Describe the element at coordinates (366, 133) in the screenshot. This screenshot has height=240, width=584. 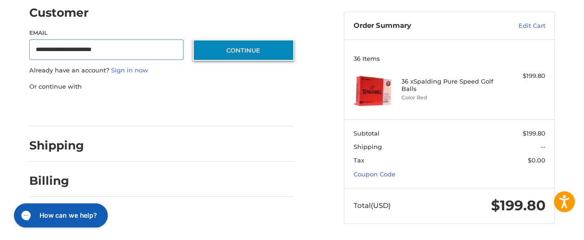
I see `span: Subtotal` at that location.